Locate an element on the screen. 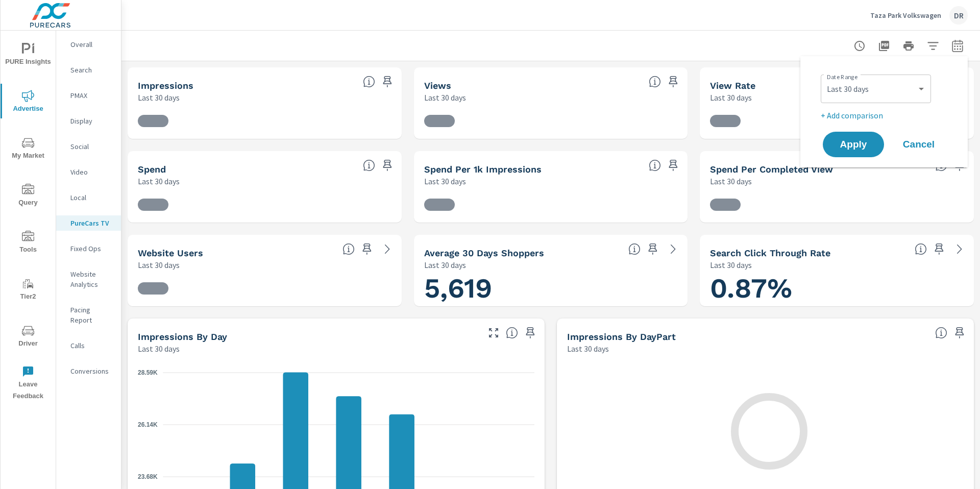 Image resolution: width=980 pixels, height=489 pixels. text: 26.14K is located at coordinates (147, 425).